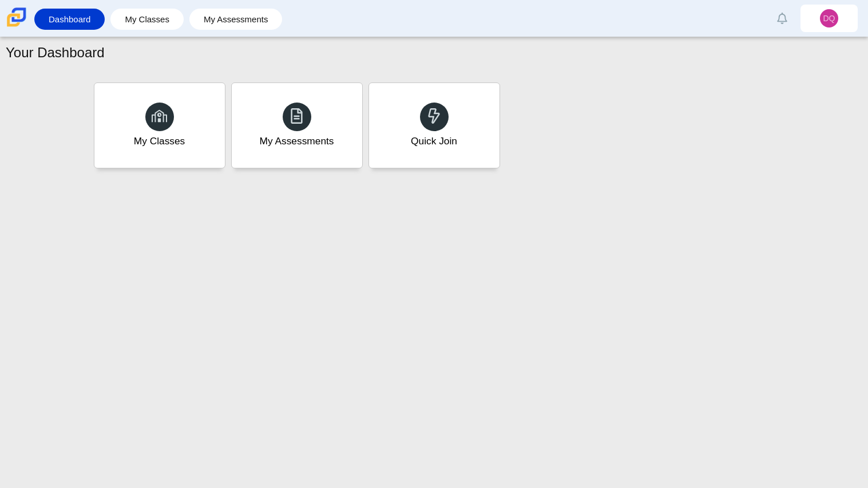 The image size is (868, 488). I want to click on a: Quick Join, so click(434, 125).